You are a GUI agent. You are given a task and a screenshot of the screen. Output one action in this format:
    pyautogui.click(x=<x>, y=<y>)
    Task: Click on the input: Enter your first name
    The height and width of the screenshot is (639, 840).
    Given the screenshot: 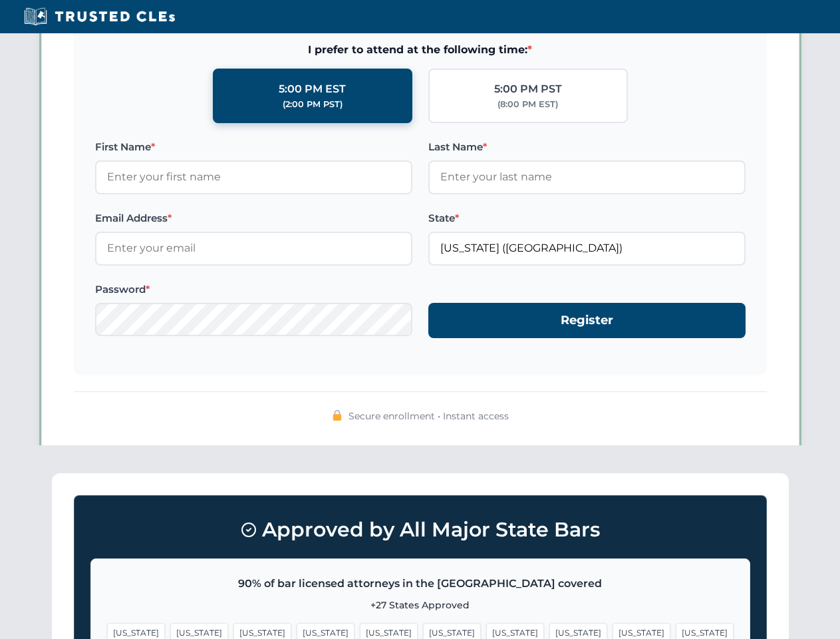 What is the action you would take?
    pyautogui.click(x=254, y=177)
    